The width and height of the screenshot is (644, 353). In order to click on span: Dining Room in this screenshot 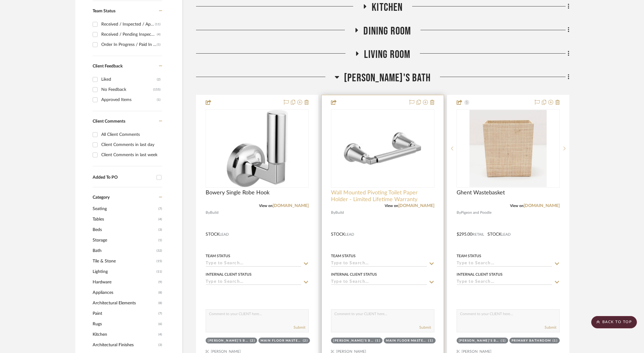, I will do `click(387, 31)`.